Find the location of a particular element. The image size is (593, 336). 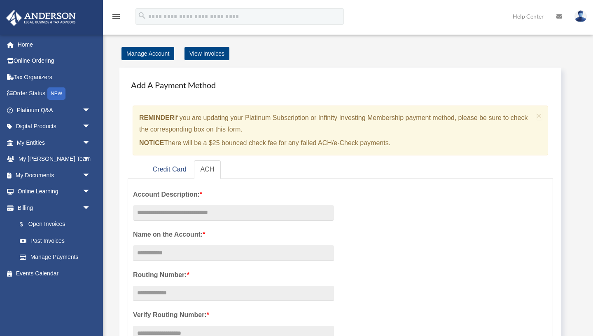

a: Tax Organizers is located at coordinates (54, 77).